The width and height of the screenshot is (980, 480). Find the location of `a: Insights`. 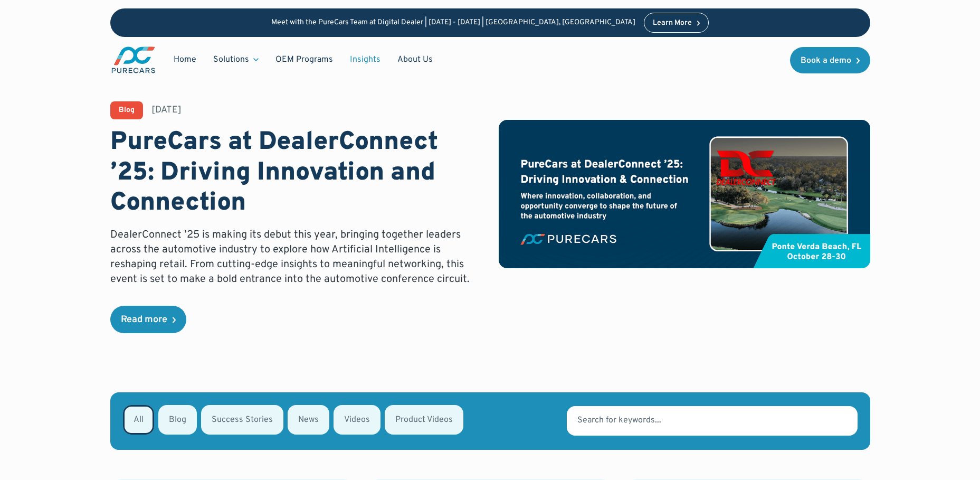

a: Insights is located at coordinates (365, 60).